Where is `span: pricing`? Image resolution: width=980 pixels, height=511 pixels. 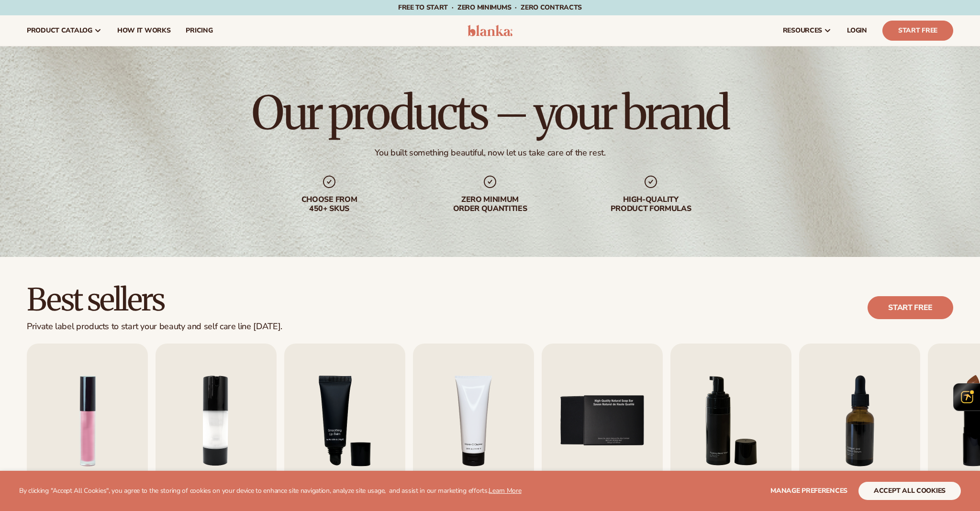
span: pricing is located at coordinates (199, 30).